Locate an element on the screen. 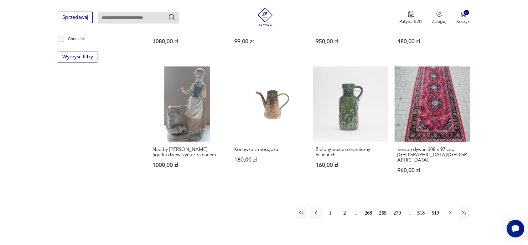 This screenshot has height=245, width=528. h3: Konewka z mosiądzu is located at coordinates (269, 149).